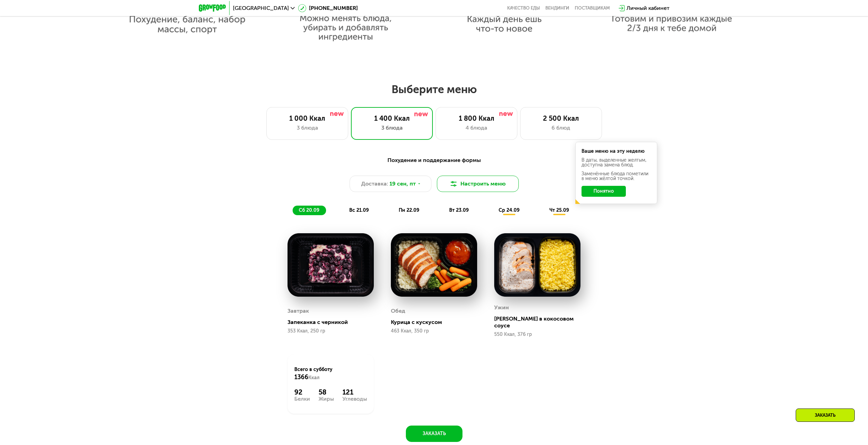 The image size is (868, 445). I want to click on div: Углеводы, so click(355, 399).